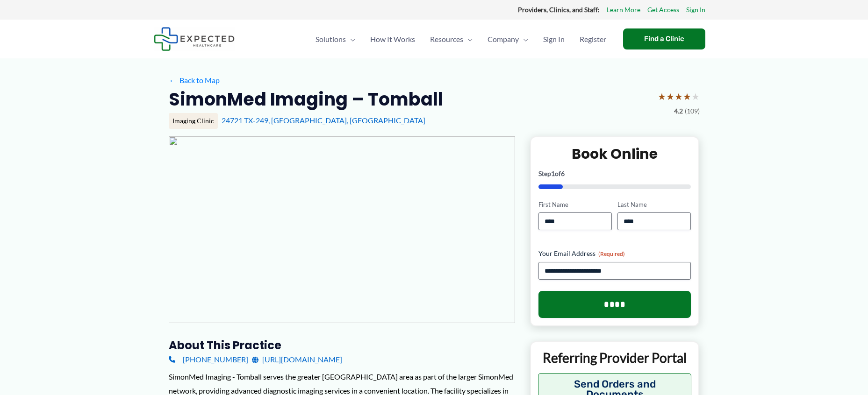 The height and width of the screenshot is (395, 868). Describe the element at coordinates (614, 173) in the screenshot. I see `p: Step of` at that location.